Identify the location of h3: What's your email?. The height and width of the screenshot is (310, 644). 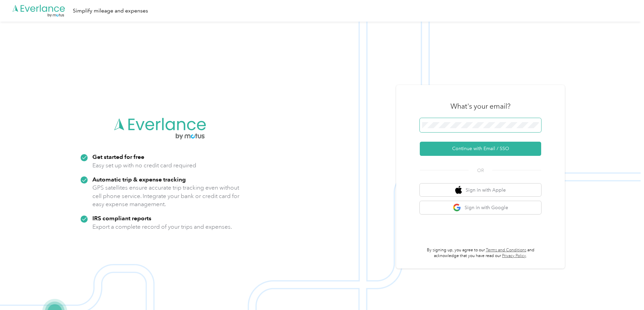
(480, 107).